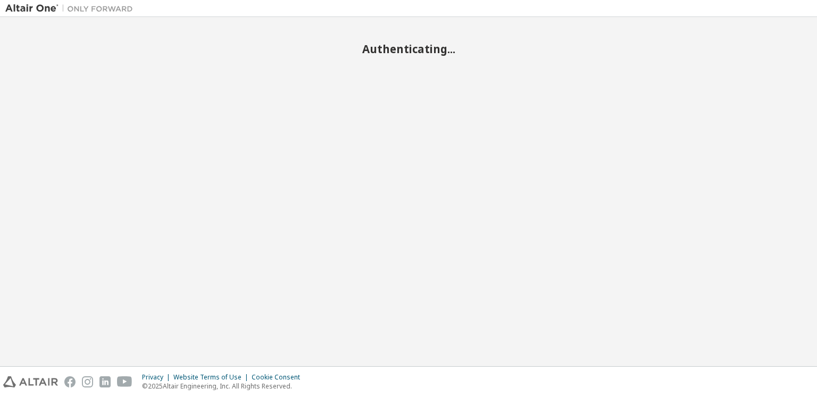 The width and height of the screenshot is (817, 397). Describe the element at coordinates (212, 378) in the screenshot. I see `div: Website Terms of Use` at that location.